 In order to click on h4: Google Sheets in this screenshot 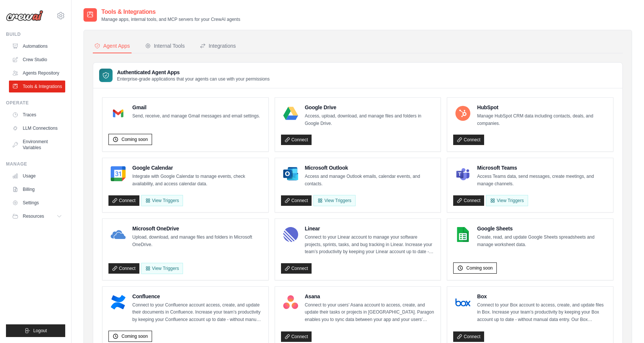, I will do `click(542, 229)`.